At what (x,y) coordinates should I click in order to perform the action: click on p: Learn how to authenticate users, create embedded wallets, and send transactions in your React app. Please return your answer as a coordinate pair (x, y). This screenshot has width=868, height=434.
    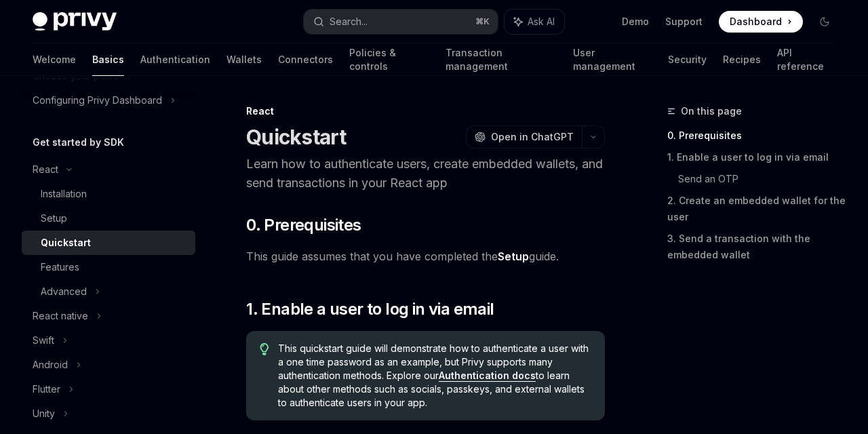
    Looking at the image, I should click on (425, 174).